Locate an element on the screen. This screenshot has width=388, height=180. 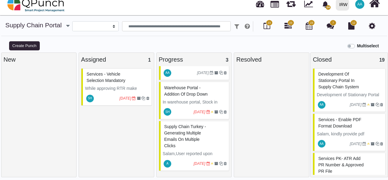
i: e.g: punch or !ticket or &Category or #label or @username or $priority or *iteration or ^addition... is located at coordinates (247, 26).